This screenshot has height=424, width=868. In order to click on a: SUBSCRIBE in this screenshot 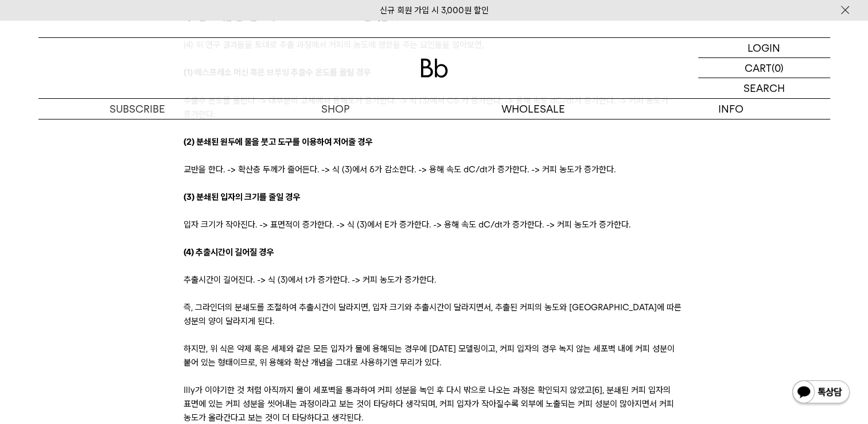, I will do `click(137, 108)`.